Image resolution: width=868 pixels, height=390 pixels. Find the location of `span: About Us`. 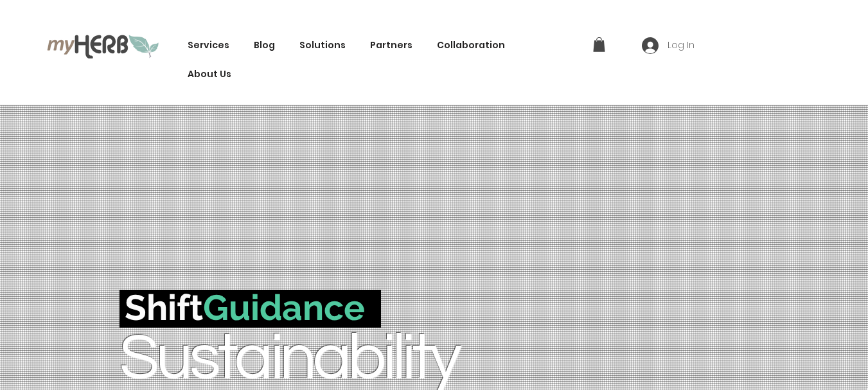

span: About Us is located at coordinates (210, 74).